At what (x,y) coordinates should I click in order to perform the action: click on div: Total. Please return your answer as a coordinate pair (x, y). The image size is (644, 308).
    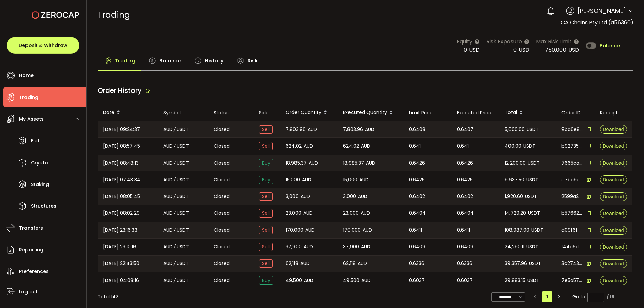
    Looking at the image, I should click on (528, 112).